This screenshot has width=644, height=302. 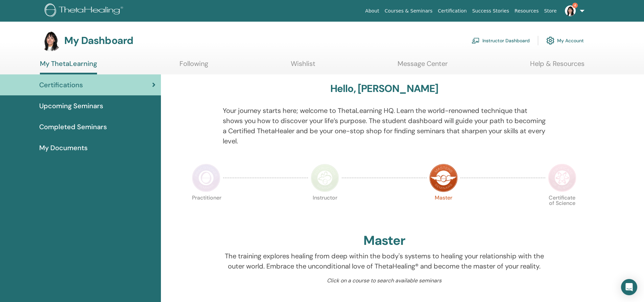 What do you see at coordinates (409, 11) in the screenshot?
I see `a: Courses & Seminars` at bounding box center [409, 11].